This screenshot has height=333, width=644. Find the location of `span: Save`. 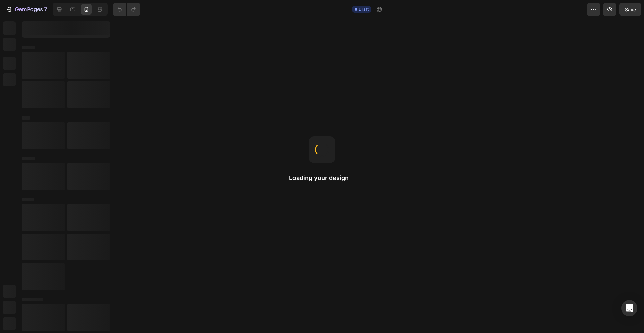

span: Save is located at coordinates (630, 9).